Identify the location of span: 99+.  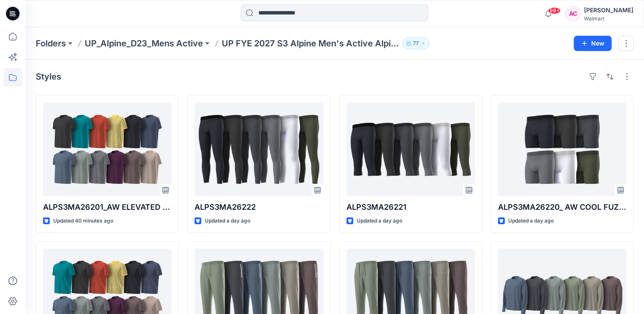
(554, 11).